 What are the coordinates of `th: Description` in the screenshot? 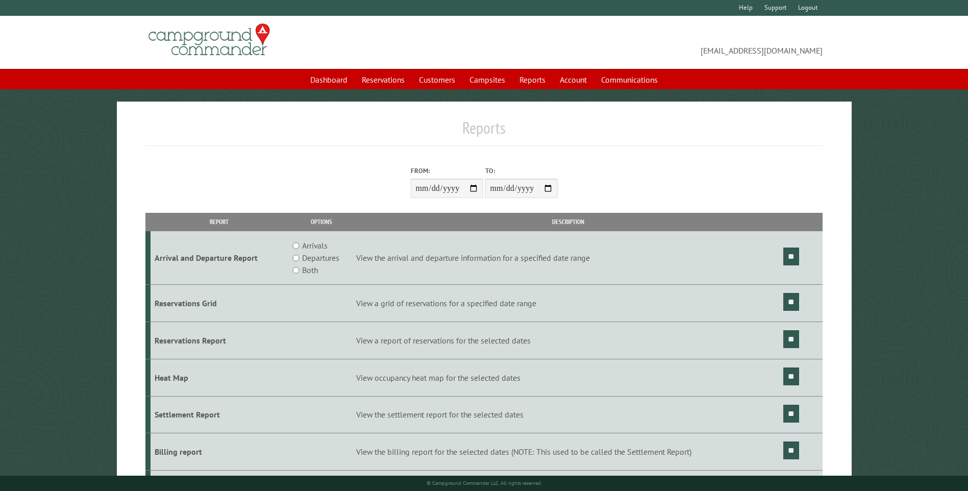 It's located at (568, 221).